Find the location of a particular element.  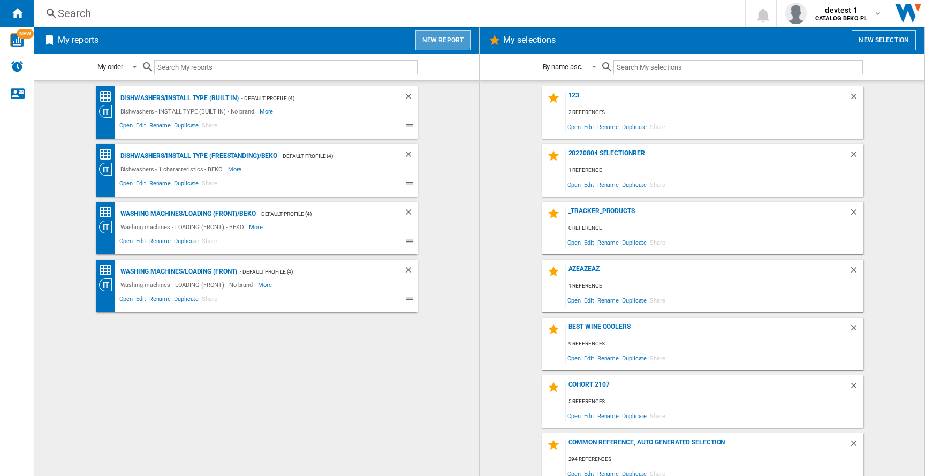

input: Search My reports is located at coordinates (286, 67).